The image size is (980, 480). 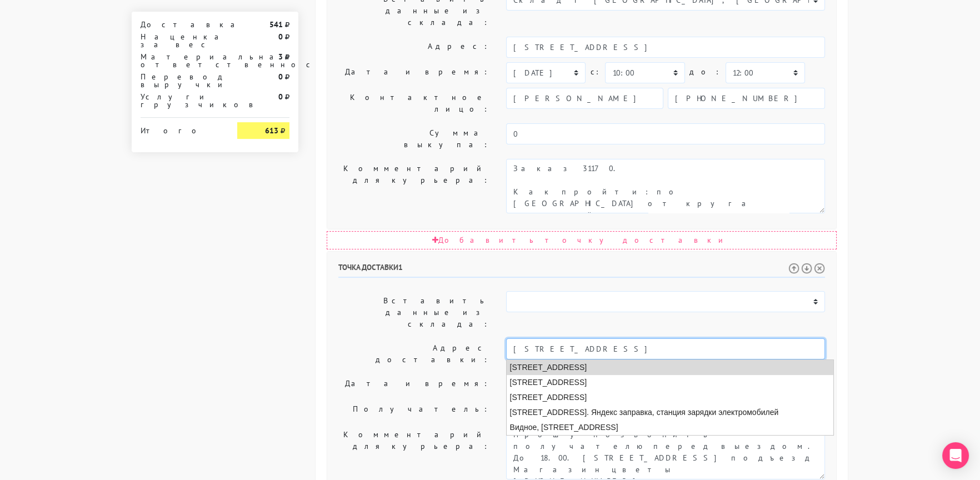 I want to click on label: Контактное лицо:, so click(x=414, y=103).